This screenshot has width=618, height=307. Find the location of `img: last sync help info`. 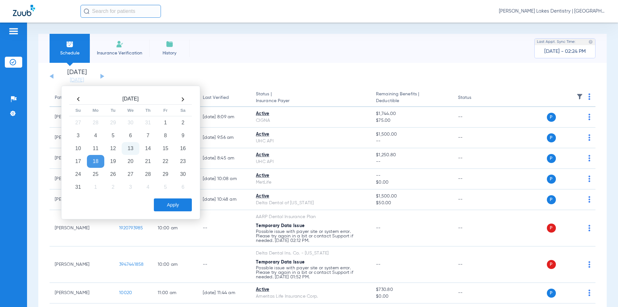

img: last sync help info is located at coordinates (590, 42).